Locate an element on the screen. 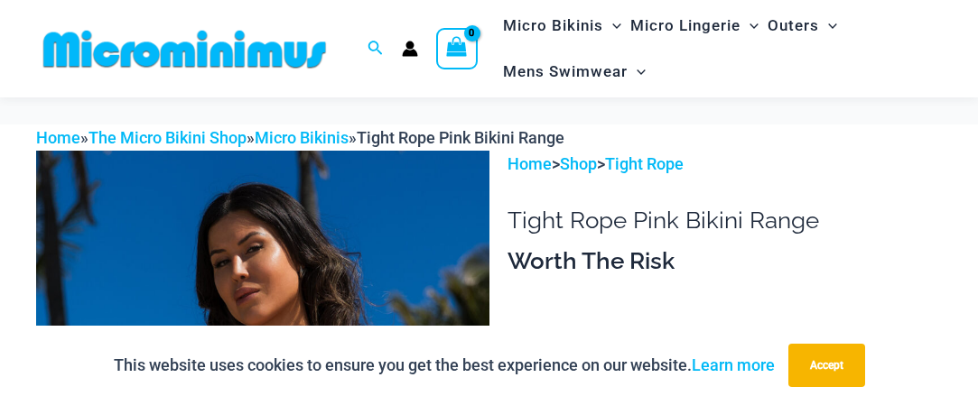 This screenshot has width=978, height=405. a: Tight Rope is located at coordinates (644, 163).